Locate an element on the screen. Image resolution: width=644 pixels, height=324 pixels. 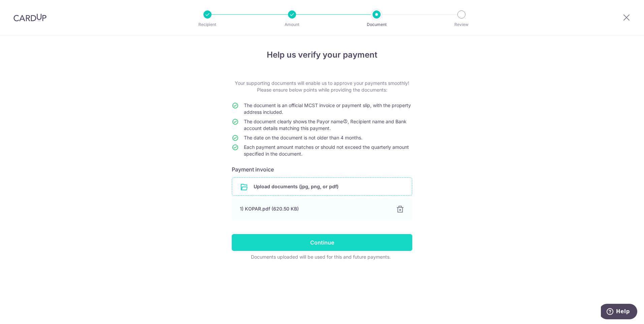
h4: Help us verify your payment is located at coordinates (322, 55).